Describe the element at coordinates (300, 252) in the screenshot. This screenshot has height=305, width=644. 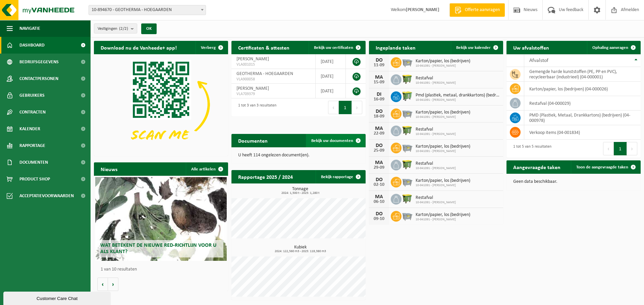
I see `span: 2024: 122,560 m3 - 2025: 119,380 m3` at that location.